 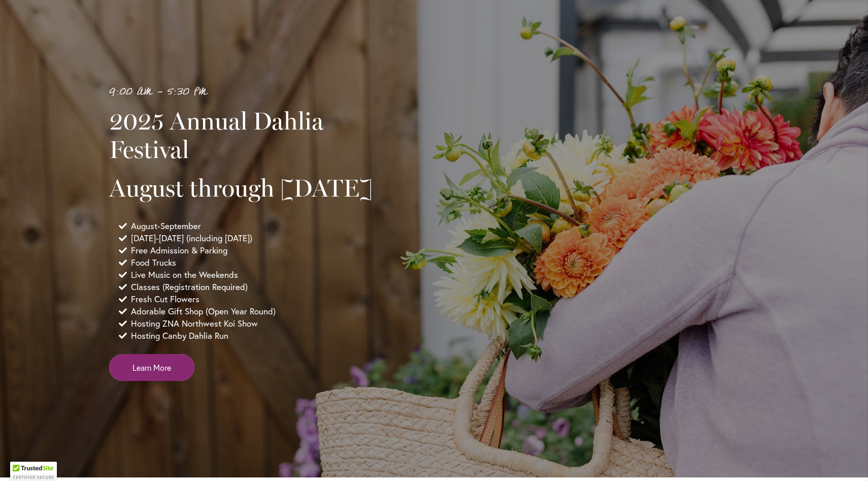 I want to click on span: Hosting Canby Dahlia Run, so click(x=180, y=336).